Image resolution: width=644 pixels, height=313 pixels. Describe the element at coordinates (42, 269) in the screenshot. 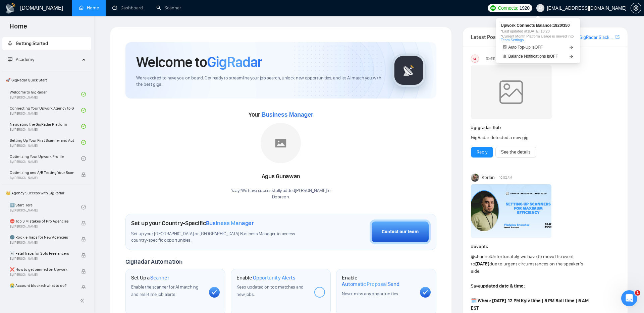

I see `span: ❌ How to get banned on Upwork` at that location.